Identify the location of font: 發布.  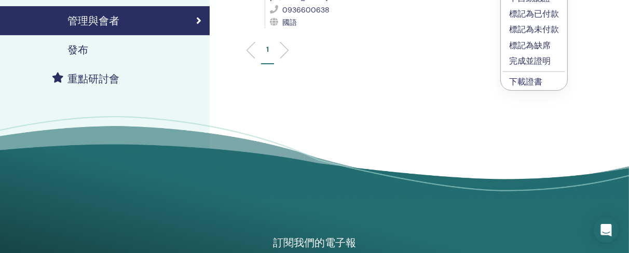
(78, 50).